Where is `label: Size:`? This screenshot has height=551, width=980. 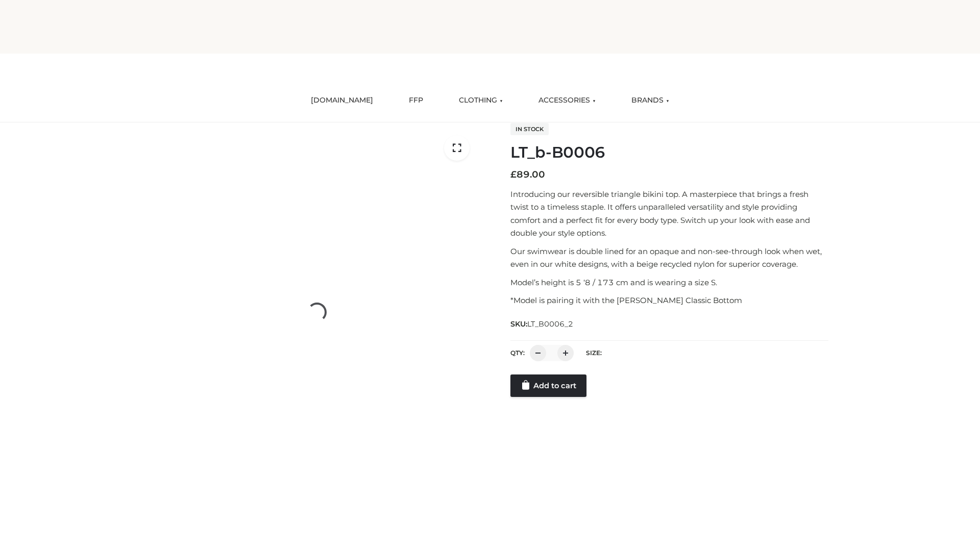
label: Size: is located at coordinates (593, 353).